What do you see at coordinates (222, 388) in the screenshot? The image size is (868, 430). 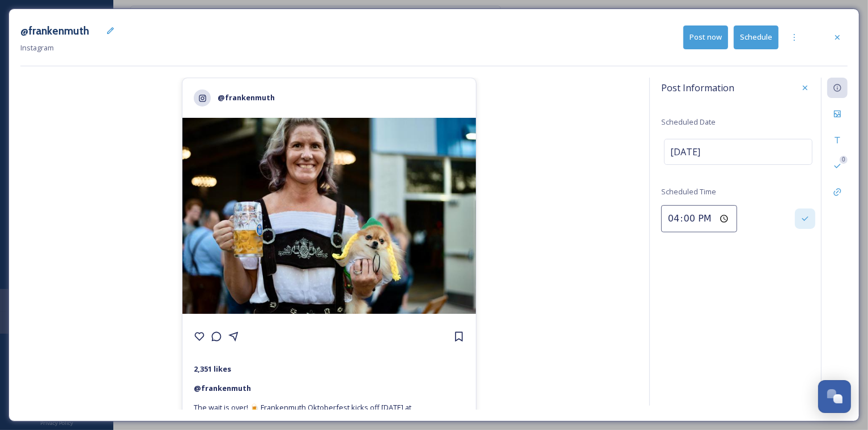 I see `strong: @ frankenmuth` at bounding box center [222, 388].